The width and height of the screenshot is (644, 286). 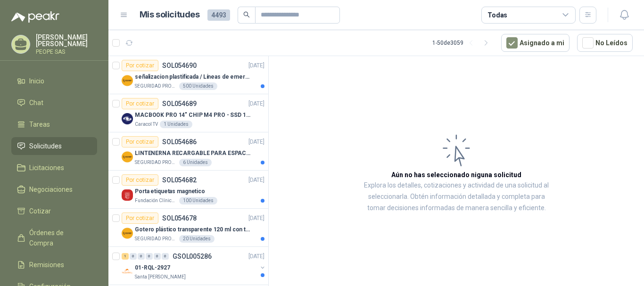 What do you see at coordinates (192, 257) in the screenshot?
I see `p: GSOL005286` at bounding box center [192, 257].